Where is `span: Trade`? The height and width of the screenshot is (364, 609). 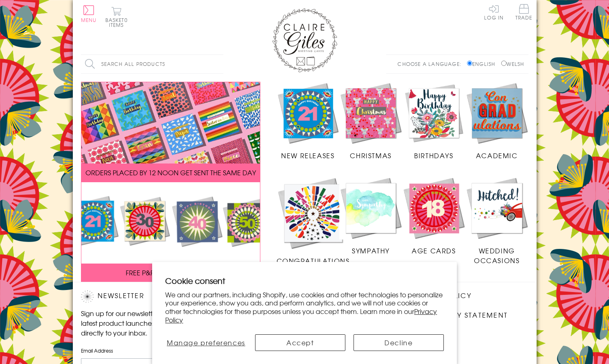 span: Trade is located at coordinates (524, 12).